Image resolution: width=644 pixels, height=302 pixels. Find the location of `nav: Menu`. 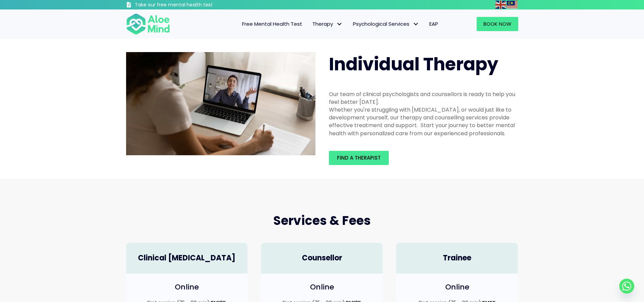

nav: Menu is located at coordinates (311, 24).